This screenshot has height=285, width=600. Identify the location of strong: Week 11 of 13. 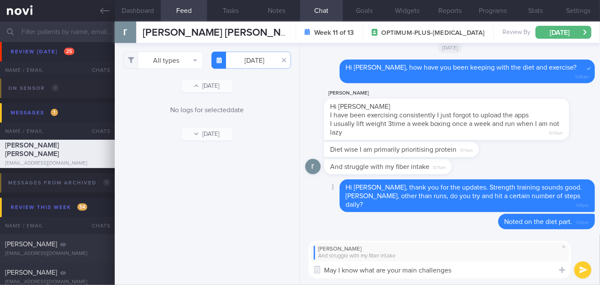
(334, 33).